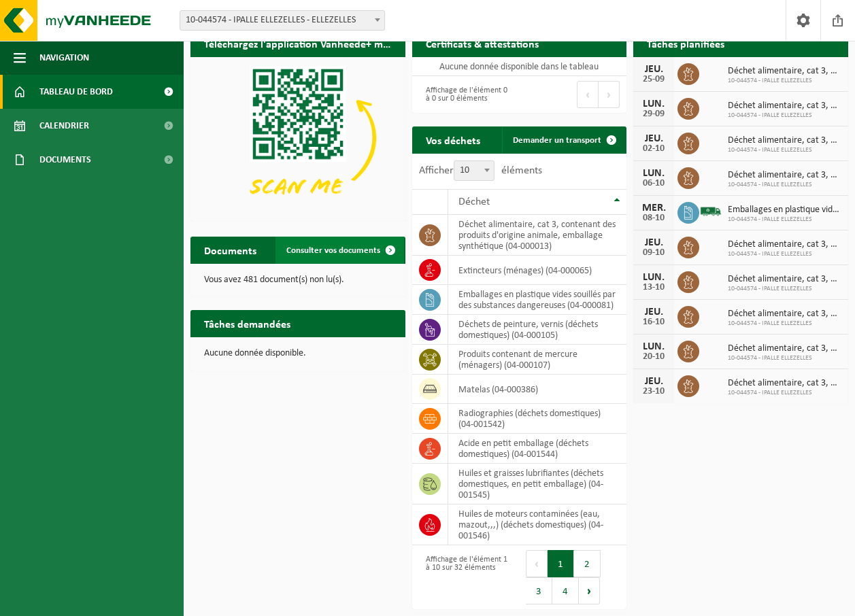  Describe the element at coordinates (565, 591) in the screenshot. I see `button: 4` at that location.